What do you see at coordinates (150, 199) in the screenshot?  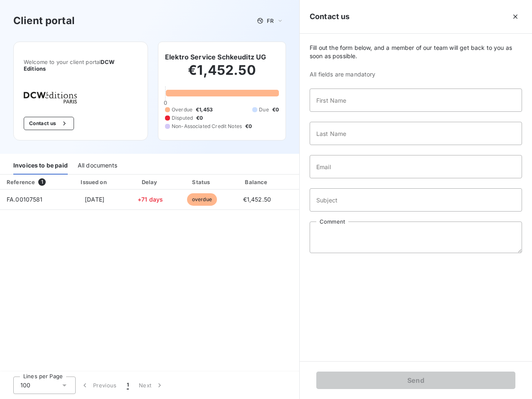 I see `span: +71 days` at bounding box center [150, 199].